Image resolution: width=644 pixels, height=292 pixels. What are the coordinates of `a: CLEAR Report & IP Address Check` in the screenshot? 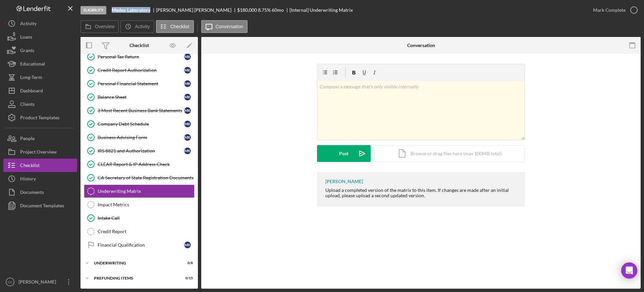 It's located at (139, 164).